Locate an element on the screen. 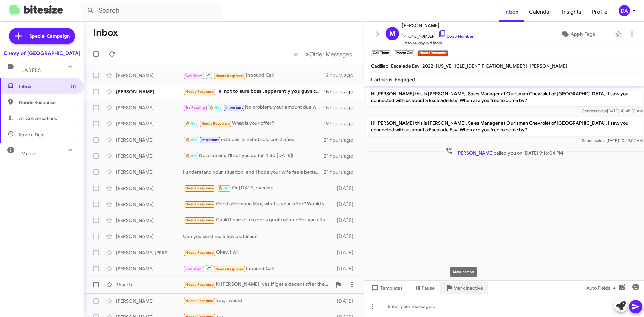 The image size is (644, 317). div: 19 hours ago is located at coordinates (341, 124).